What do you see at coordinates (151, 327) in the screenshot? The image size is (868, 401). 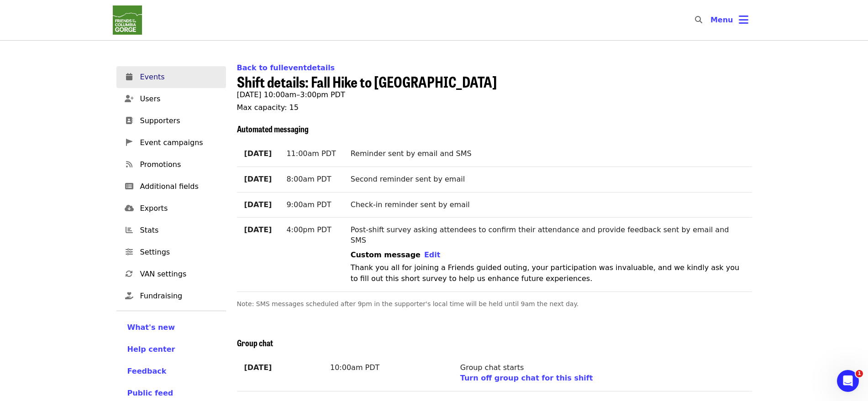 I see `span: What's new` at bounding box center [151, 327].